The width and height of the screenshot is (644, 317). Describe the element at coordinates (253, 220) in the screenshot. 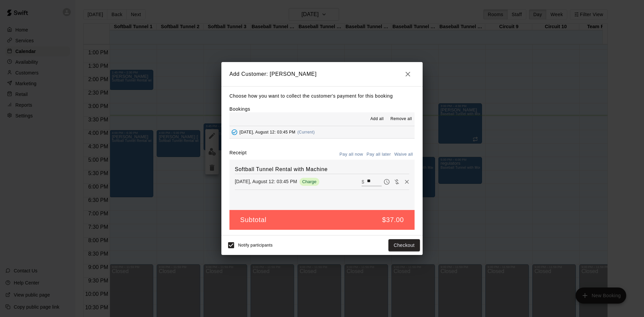

I see `h5: Subtotal` at that location.